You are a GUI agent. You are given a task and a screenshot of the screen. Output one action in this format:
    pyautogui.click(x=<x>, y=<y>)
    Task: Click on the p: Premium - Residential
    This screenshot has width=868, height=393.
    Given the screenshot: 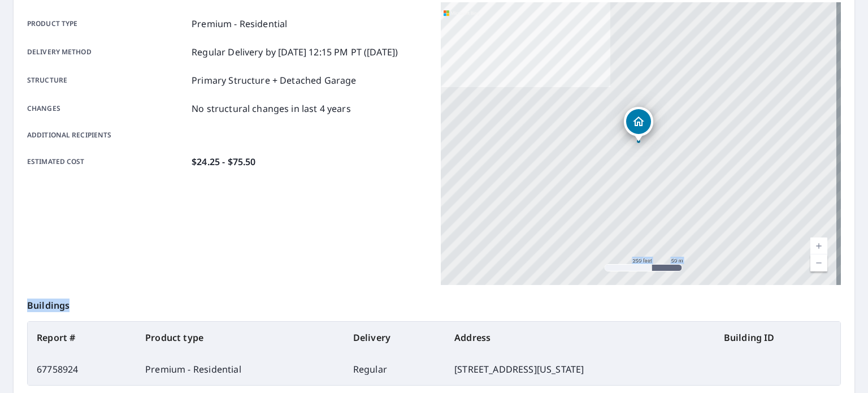 What is the action you would take?
    pyautogui.click(x=239, y=24)
    